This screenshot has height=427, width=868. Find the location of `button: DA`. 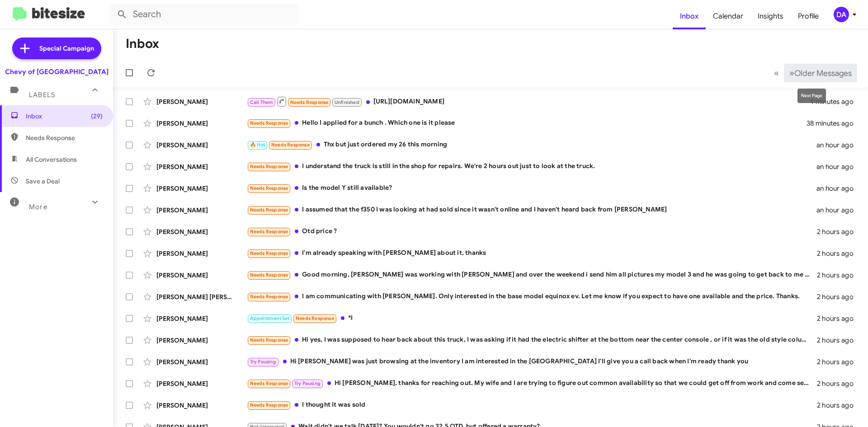

button: DA is located at coordinates (842, 15).